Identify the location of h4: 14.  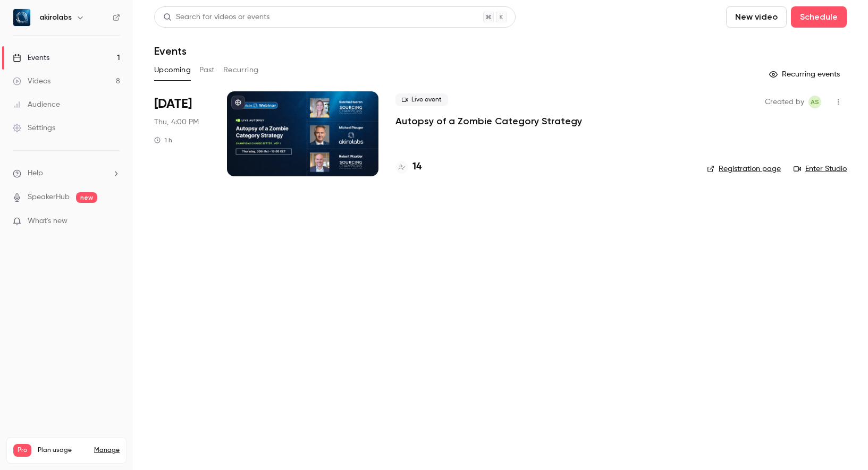
(417, 167).